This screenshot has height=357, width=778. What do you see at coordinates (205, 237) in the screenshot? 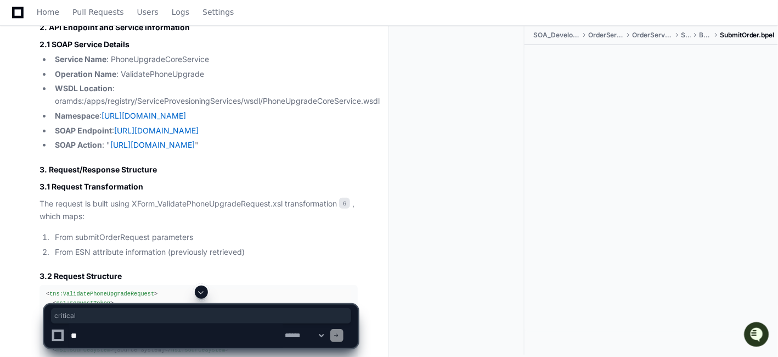
I see `li: From submitOrderRequest parameters` at bounding box center [205, 237].